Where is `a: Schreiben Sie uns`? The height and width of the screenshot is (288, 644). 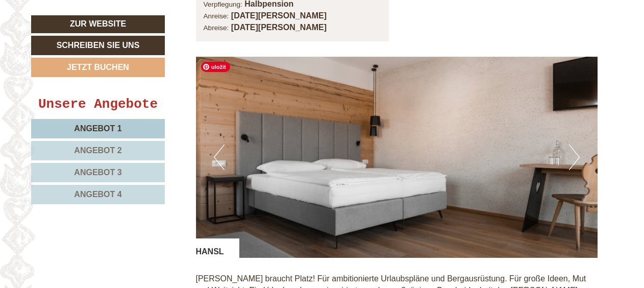 a: Schreiben Sie uns is located at coordinates (98, 46).